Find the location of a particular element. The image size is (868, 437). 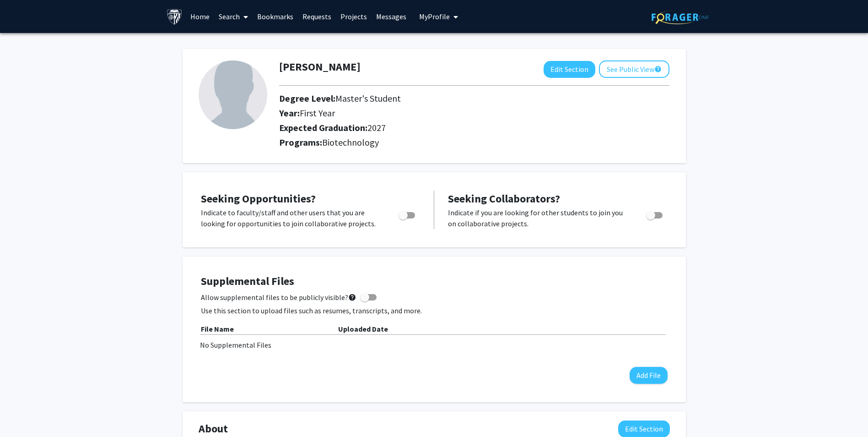

h2: Programs: is located at coordinates (474, 143).